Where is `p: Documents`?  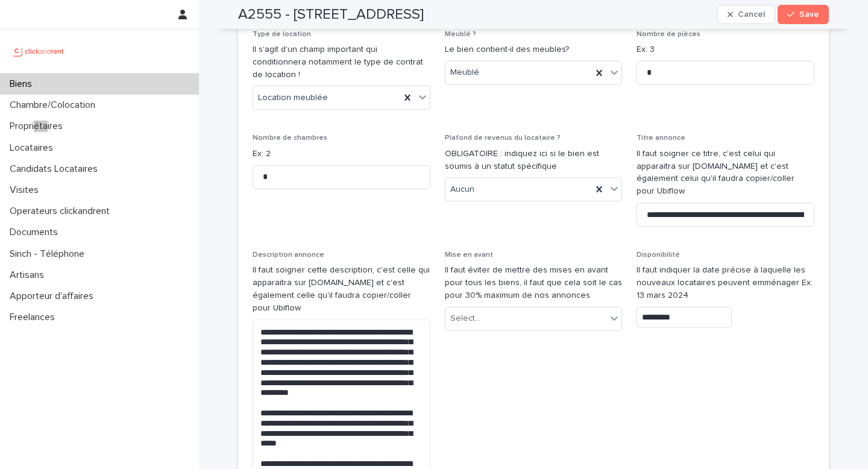 p: Documents is located at coordinates (36, 232).